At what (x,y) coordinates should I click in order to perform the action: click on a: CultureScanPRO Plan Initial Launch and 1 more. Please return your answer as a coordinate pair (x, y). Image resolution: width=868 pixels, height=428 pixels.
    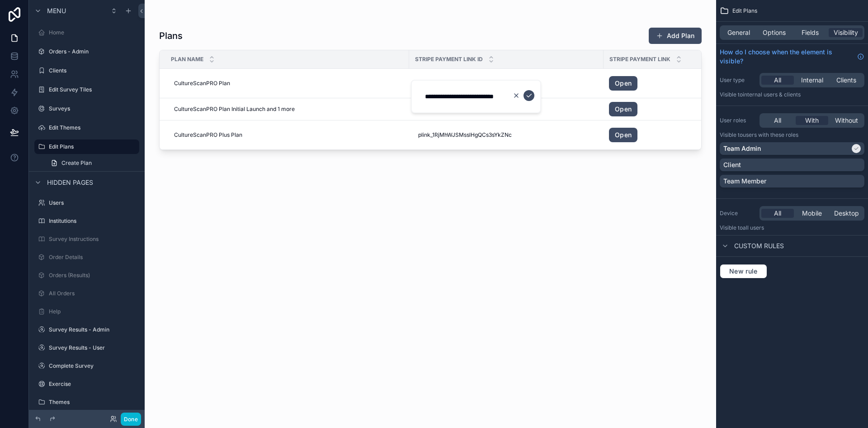
    Looking at the image, I should click on (287, 109).